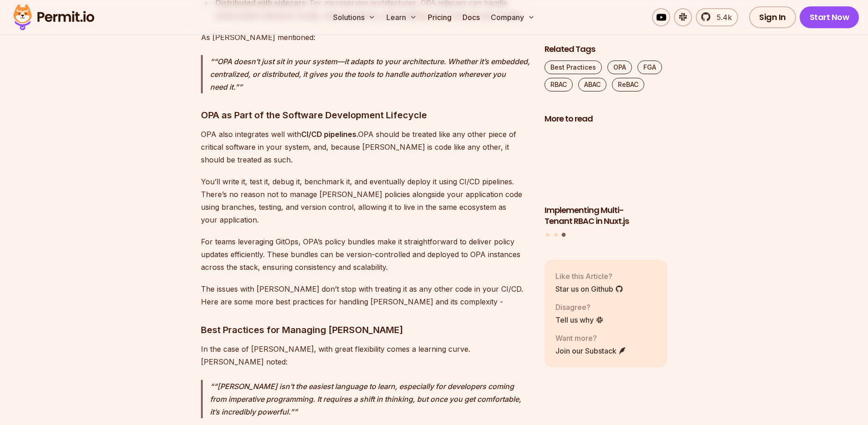 Image resolution: width=868 pixels, height=425 pixels. I want to click on p: Want more?, so click(591, 338).